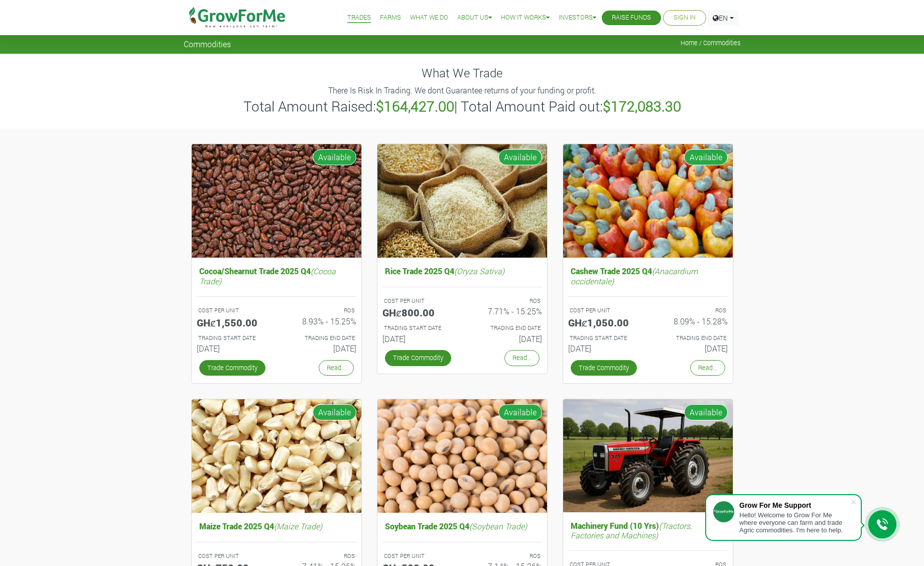 This screenshot has width=924, height=566. Describe the element at coordinates (268, 276) in the screenshot. I see `i: (Cocoa Trade)` at that location.